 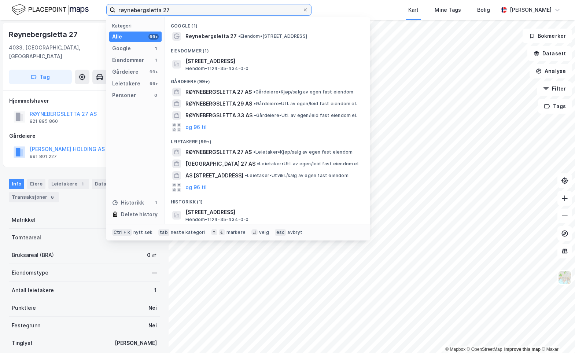 What do you see at coordinates (33, 255) in the screenshot?
I see `div: Bruksareal (BRA)` at bounding box center [33, 255].